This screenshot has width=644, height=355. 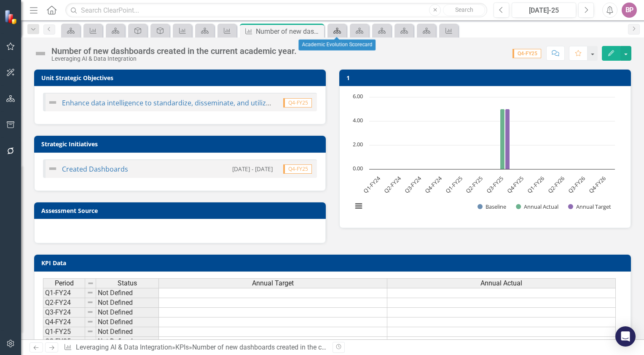 I want to click on text: Q2-FY25, so click(x=474, y=184).